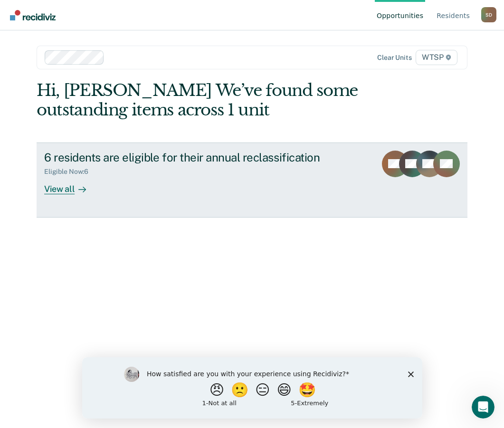 This screenshot has height=428, width=504. Describe the element at coordinates (70, 171) in the screenshot. I see `div: Eligible Now : 6` at that location.